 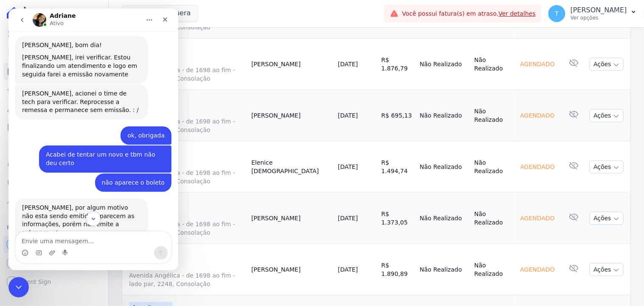 What do you see at coordinates (54, 244) in the screenshot?
I see `a: Recebíveis` at bounding box center [54, 244].